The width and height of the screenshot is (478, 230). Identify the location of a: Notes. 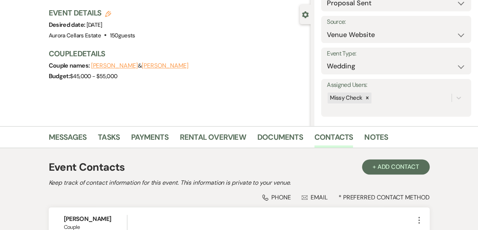
(376, 139).